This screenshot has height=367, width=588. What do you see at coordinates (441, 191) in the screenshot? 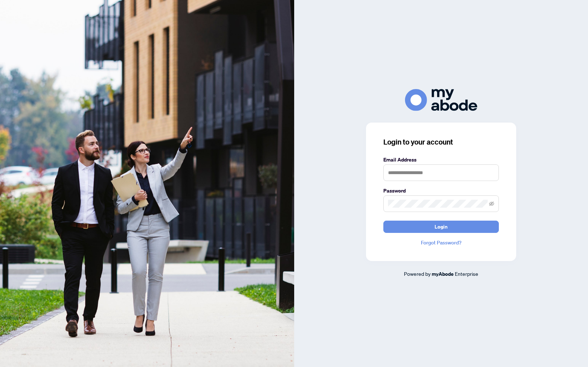
I see `label: Password` at bounding box center [441, 191].